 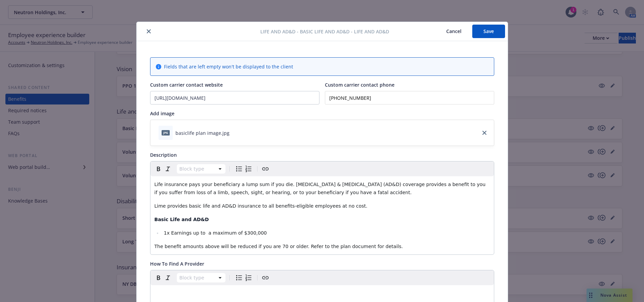 What do you see at coordinates (453, 32) in the screenshot?
I see `button: Cancel` at bounding box center [453, 32].